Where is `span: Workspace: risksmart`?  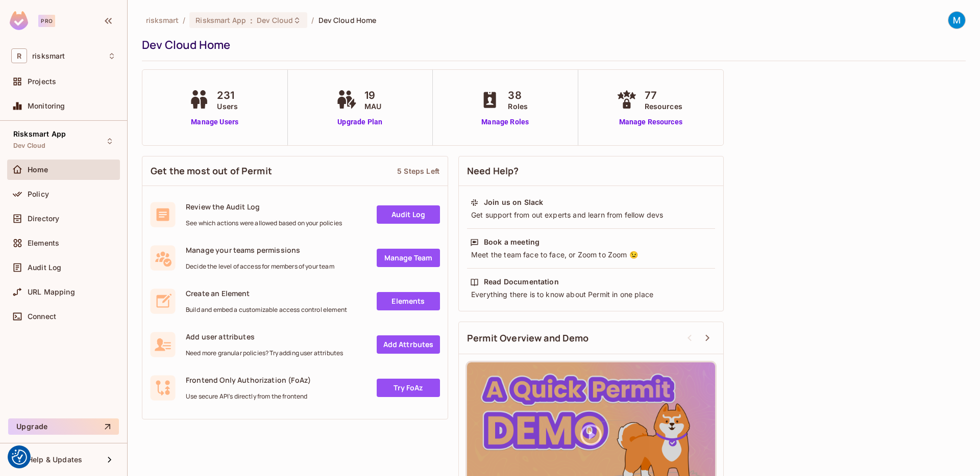 span: Workspace: risksmart is located at coordinates (48, 56).